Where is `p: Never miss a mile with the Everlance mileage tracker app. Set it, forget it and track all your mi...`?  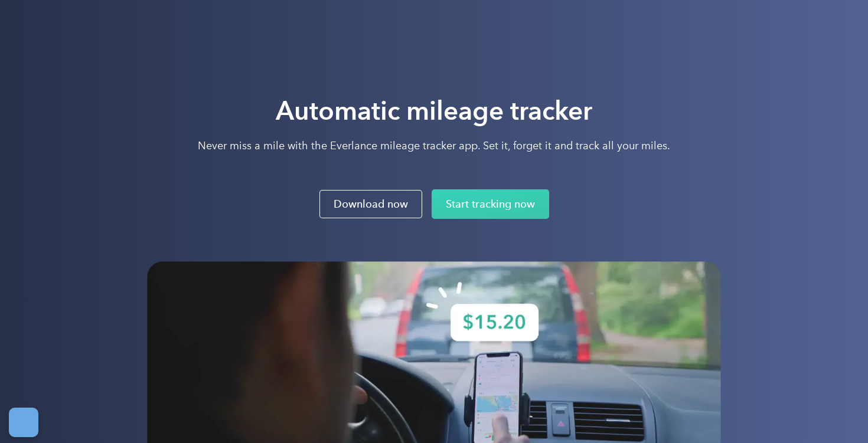 p: Never miss a mile with the Everlance mileage tracker app. Set it, forget it and track all your mi... is located at coordinates (434, 146).